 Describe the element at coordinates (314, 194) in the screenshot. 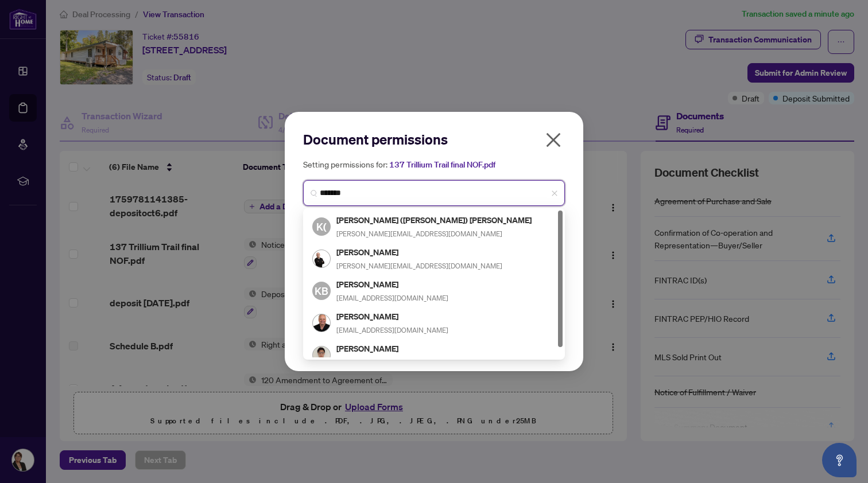

I see `img: search_icon` at that location.